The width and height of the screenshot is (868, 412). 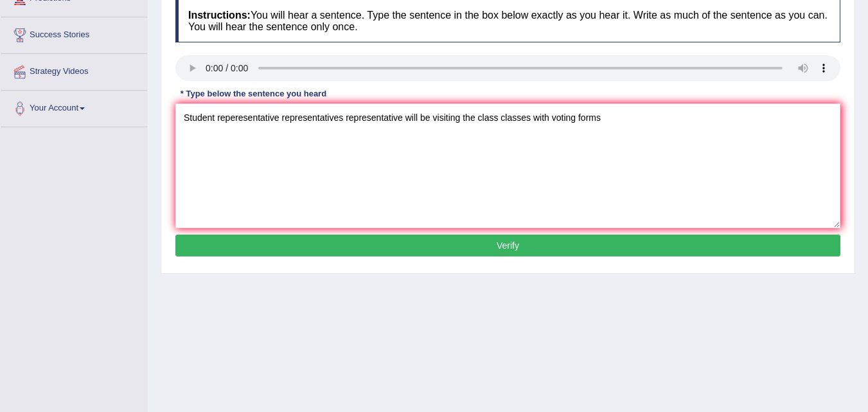 What do you see at coordinates (253, 93) in the screenshot?
I see `div: * Type below the sentence you heard` at bounding box center [253, 93].